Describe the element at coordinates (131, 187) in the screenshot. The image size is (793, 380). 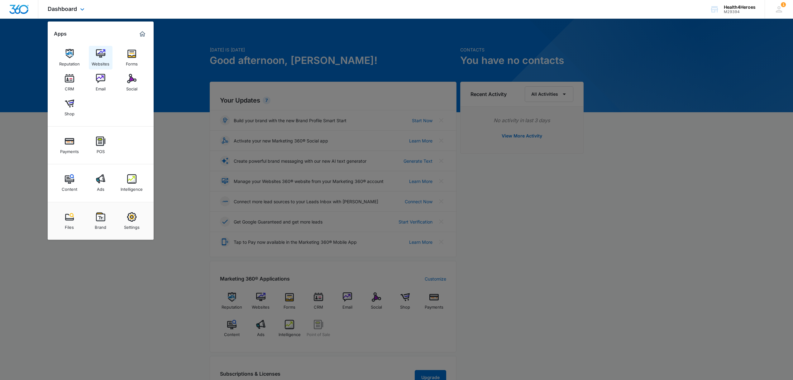
I see `div: Intelligence` at that location.